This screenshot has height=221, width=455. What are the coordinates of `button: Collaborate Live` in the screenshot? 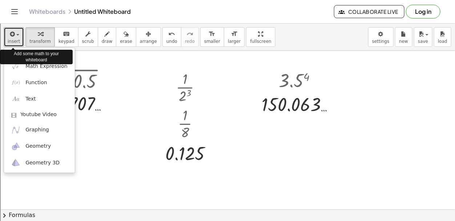 It's located at (369, 12).